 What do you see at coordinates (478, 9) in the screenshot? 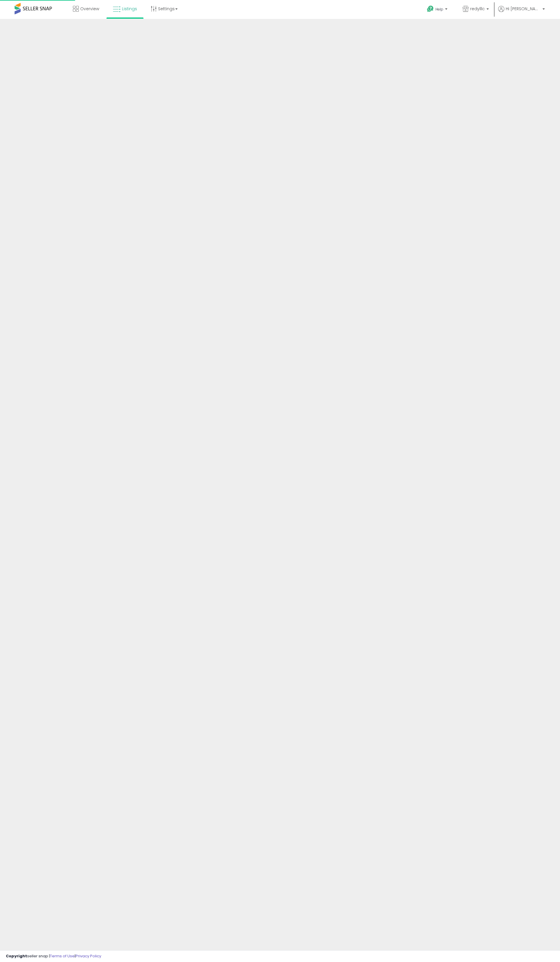
I see `span: redylllc` at bounding box center [478, 9].